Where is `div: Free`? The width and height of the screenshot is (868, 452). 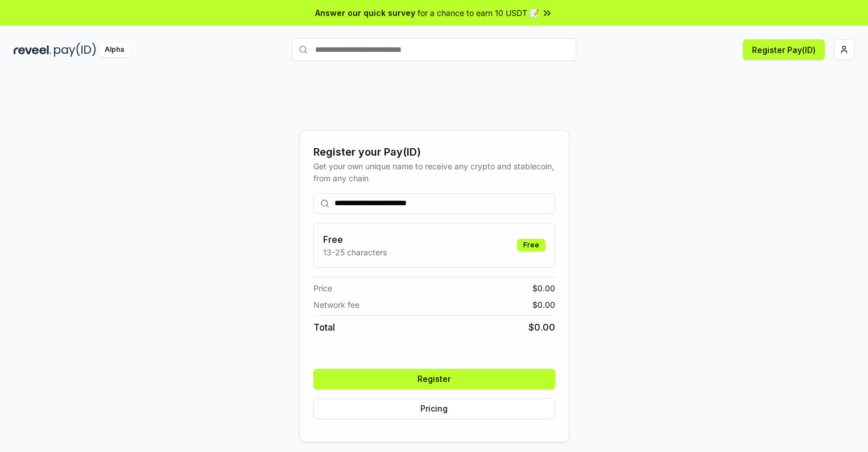
div: Free is located at coordinates (532, 245).